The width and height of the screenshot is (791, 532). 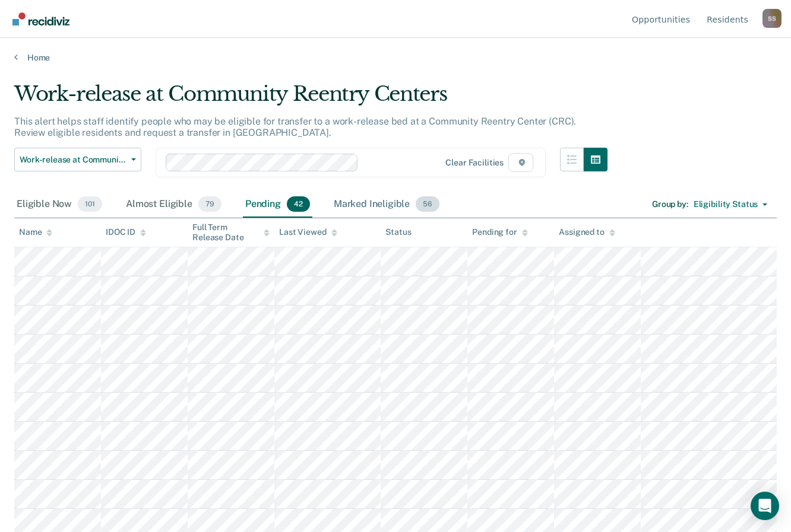 What do you see at coordinates (41, 19) in the screenshot?
I see `img: Recidiviz` at bounding box center [41, 19].